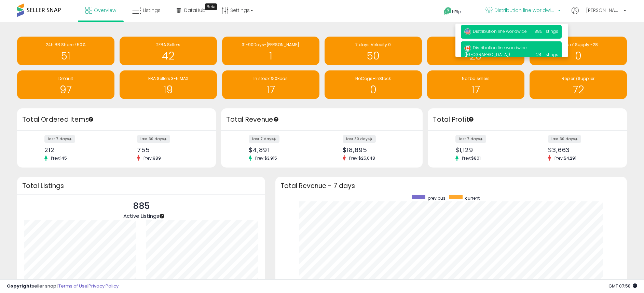  I want to click on a: Replen/Supplier 72, so click(578, 85).